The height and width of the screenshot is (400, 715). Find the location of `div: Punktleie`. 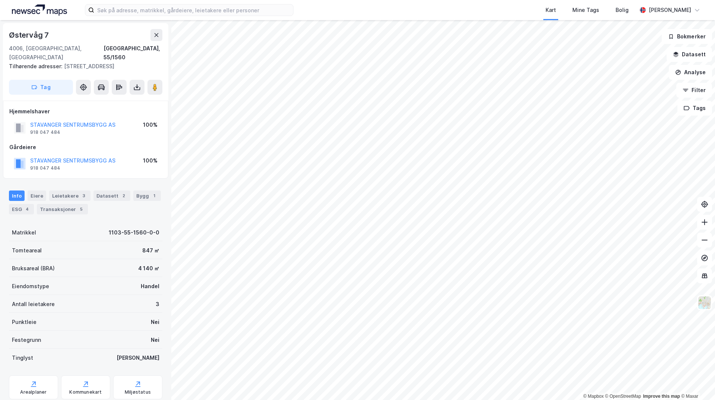

div: Punktleie is located at coordinates (24, 322).